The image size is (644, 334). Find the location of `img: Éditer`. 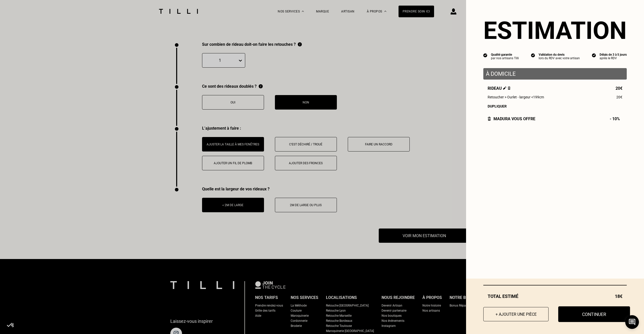

img: Éditer is located at coordinates (505, 88).